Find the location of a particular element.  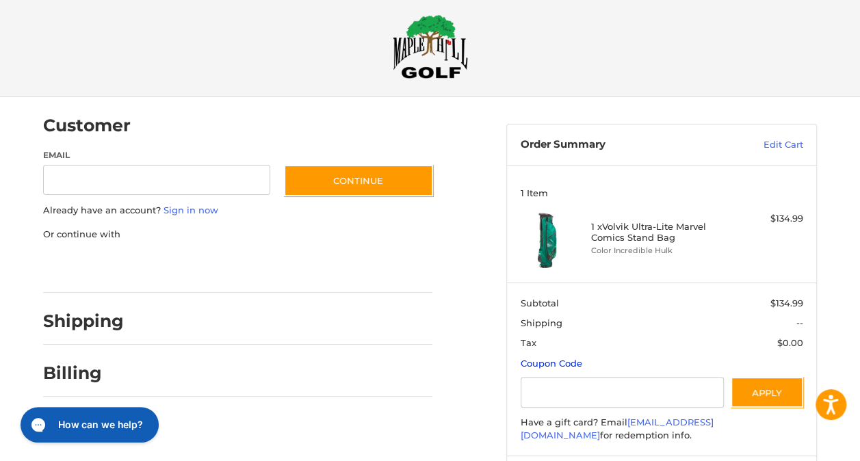

span: $0.00 is located at coordinates (790, 343).